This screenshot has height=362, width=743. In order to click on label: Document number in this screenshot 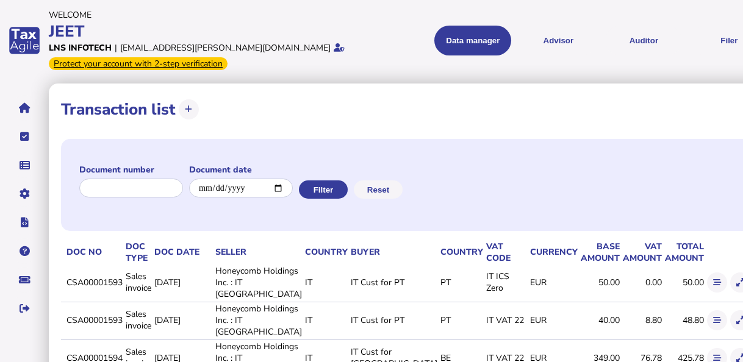, I will do `click(131, 170)`.